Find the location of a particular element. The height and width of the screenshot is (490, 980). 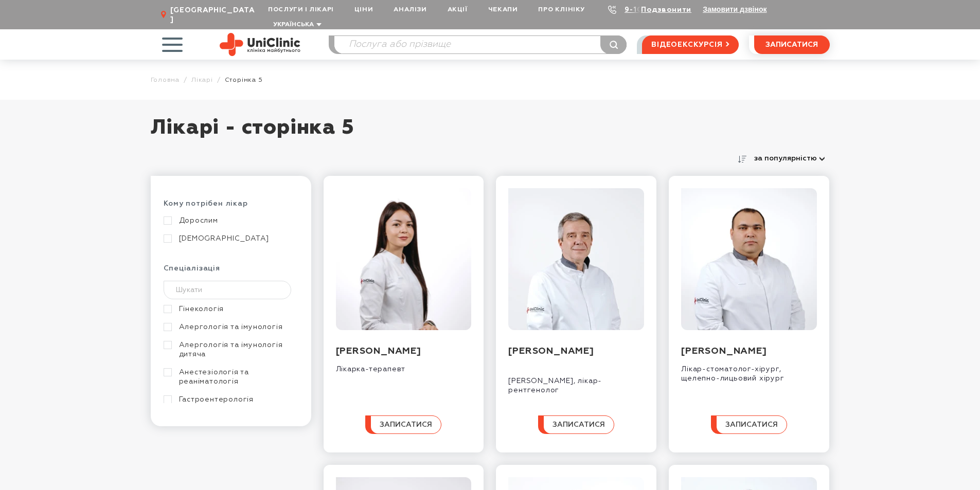

input: Послуга або прізвище is located at coordinates (480, 44).